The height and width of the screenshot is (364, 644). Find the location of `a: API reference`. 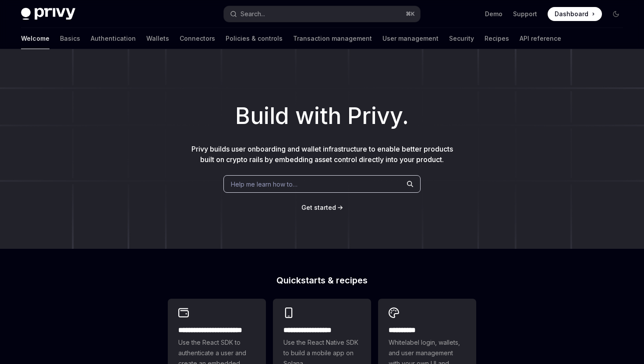

a: API reference is located at coordinates (540, 39).